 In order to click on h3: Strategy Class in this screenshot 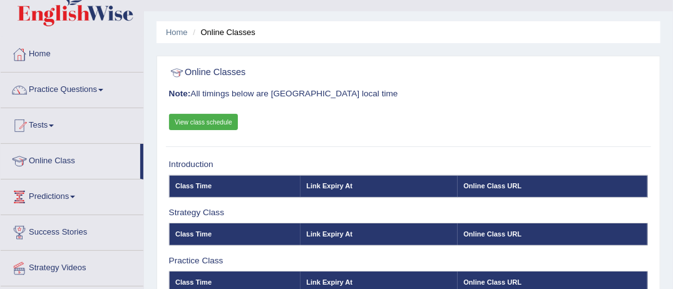, I will do `click(409, 213)`.